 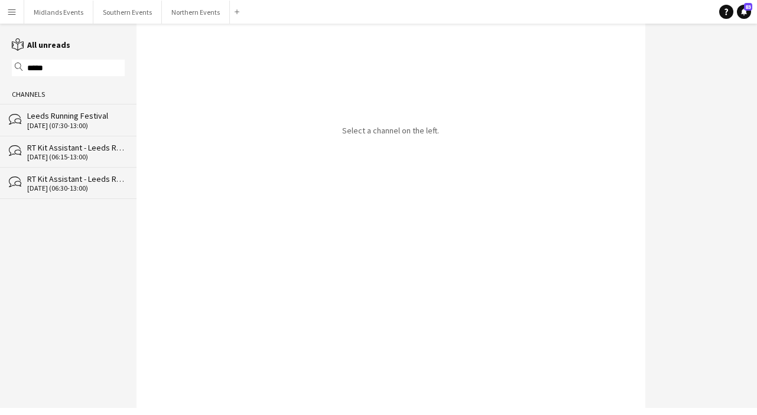 What do you see at coordinates (390, 131) in the screenshot?
I see `p: Select a channel on the left.` at bounding box center [390, 131].